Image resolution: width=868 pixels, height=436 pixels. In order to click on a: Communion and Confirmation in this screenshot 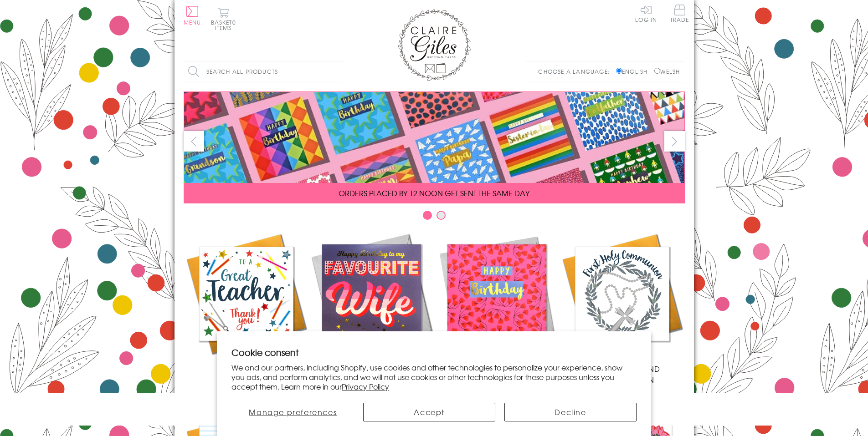, I will do `click(621, 308)`.